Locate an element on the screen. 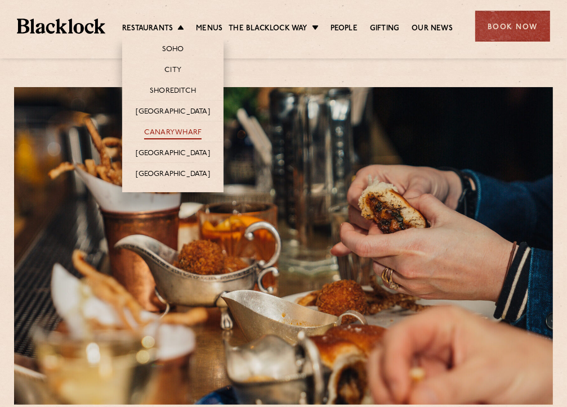 This screenshot has height=407, width=567. a: Soho is located at coordinates (173, 50).